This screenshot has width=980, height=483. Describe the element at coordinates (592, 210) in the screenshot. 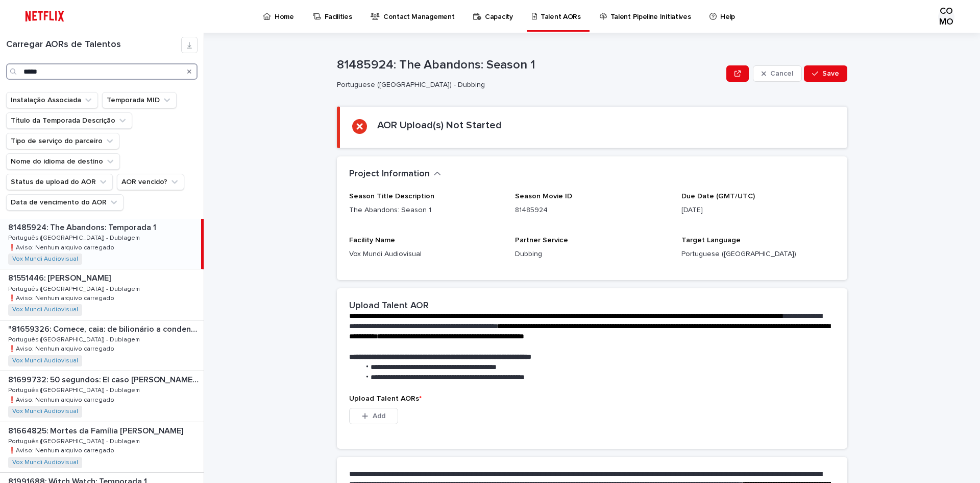

I see `p: 81485924` at that location.